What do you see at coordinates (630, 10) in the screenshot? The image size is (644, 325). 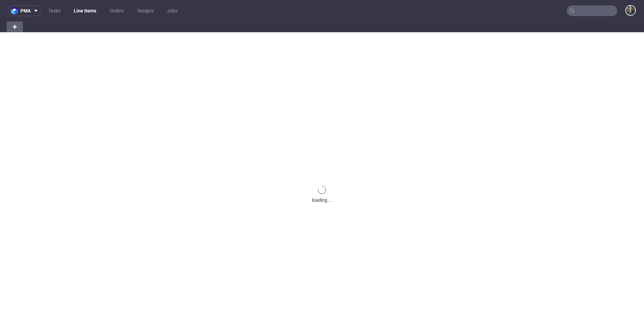 I see `img: Maciej Sobola` at bounding box center [630, 10].